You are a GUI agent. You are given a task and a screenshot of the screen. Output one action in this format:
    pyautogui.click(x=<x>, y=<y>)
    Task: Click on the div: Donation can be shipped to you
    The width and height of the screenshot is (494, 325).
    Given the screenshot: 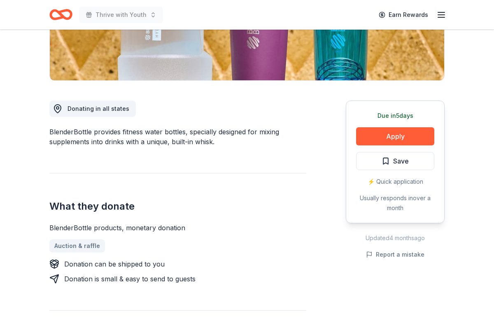 What is the action you would take?
    pyautogui.click(x=114, y=264)
    